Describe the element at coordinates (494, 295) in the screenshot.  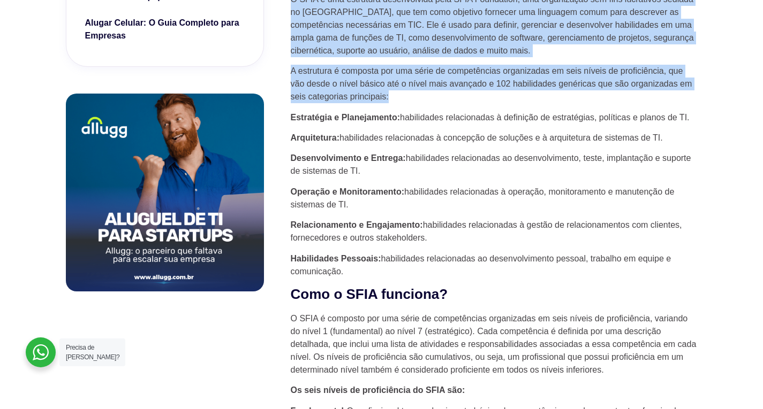
I see `h2: Como o SFIA funciona?` at that location.